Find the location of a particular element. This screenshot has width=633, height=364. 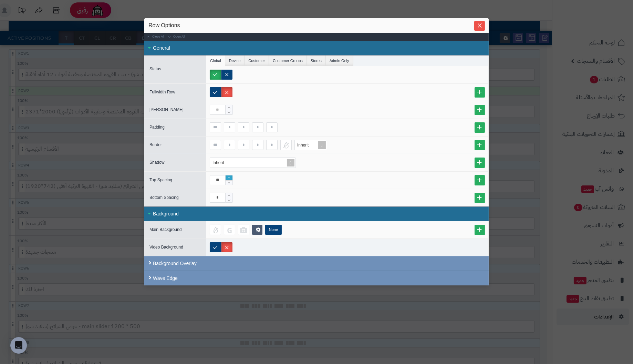

label: None is located at coordinates (274, 230).